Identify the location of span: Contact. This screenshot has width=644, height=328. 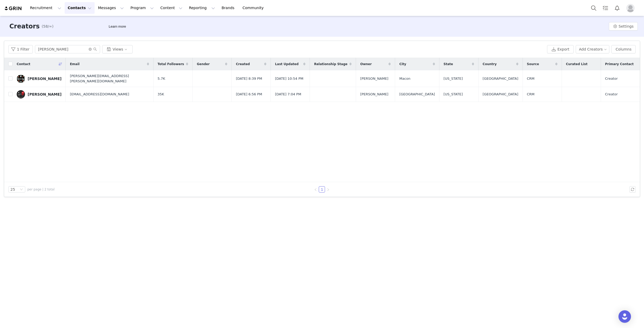
(24, 64).